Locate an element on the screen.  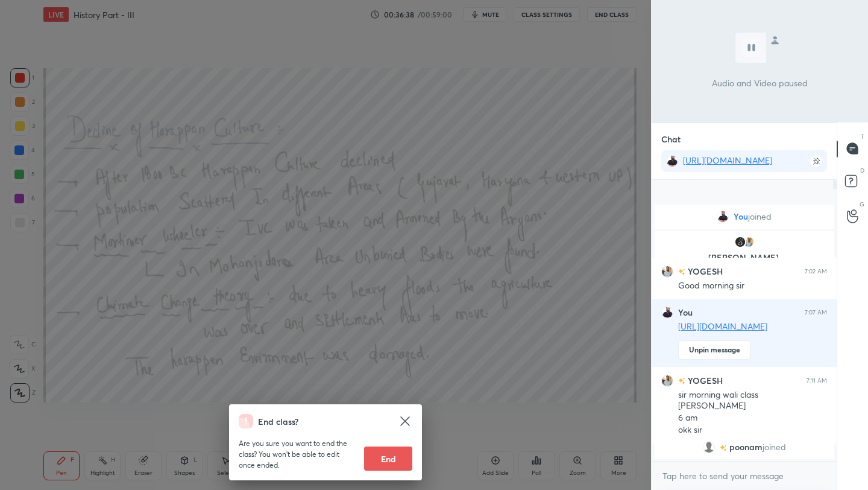
span: You is located at coordinates (741, 217).